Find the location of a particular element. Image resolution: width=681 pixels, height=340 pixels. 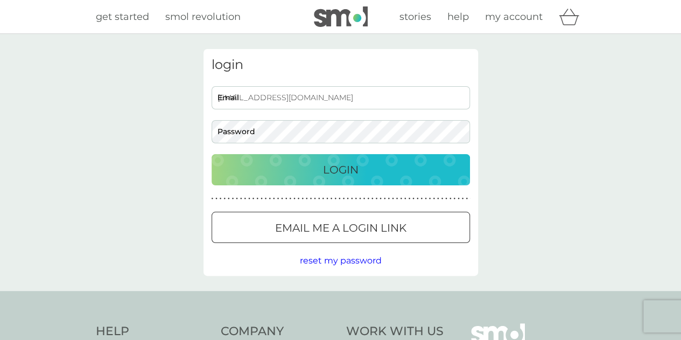

a: get started is located at coordinates (122, 17).